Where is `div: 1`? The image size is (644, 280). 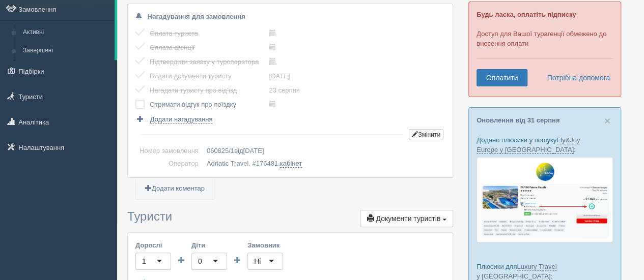
div: 1 is located at coordinates (144, 261).